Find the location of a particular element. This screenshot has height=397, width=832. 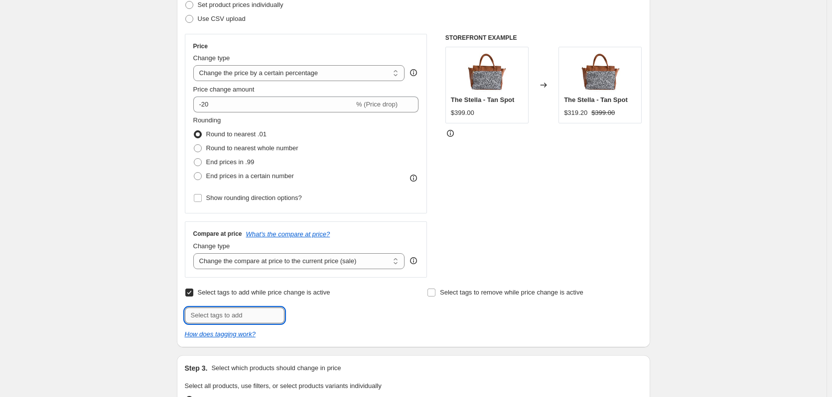

h6: STOREFRONT EXAMPLE is located at coordinates (543, 38).